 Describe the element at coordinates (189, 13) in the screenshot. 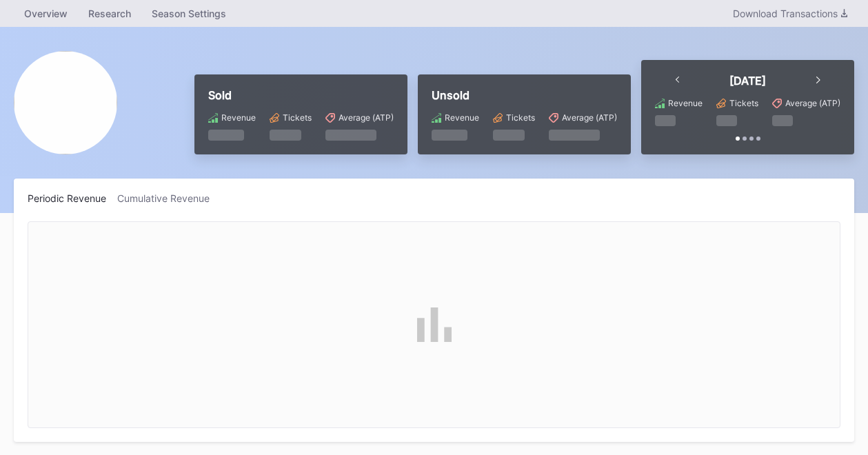

I see `a: Season Settings` at that location.